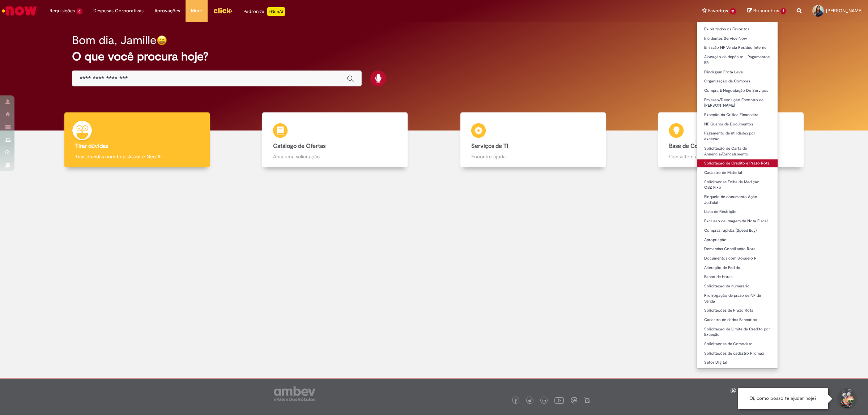 This screenshot has width=868, height=415. I want to click on span: 1, so click(783, 11).